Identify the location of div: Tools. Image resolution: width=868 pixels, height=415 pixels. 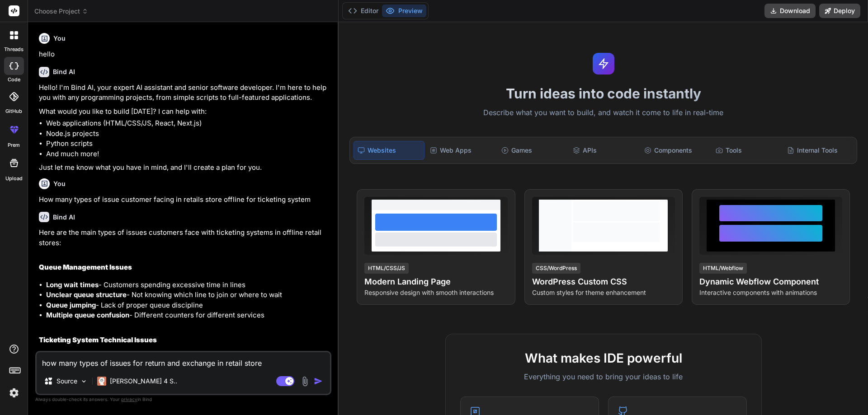
(747, 150).